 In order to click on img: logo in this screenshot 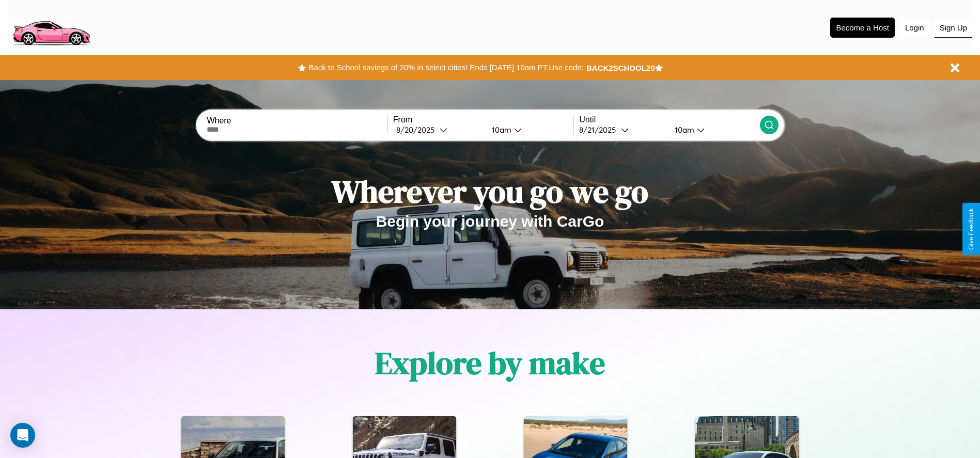, I will do `click(51, 26)`.